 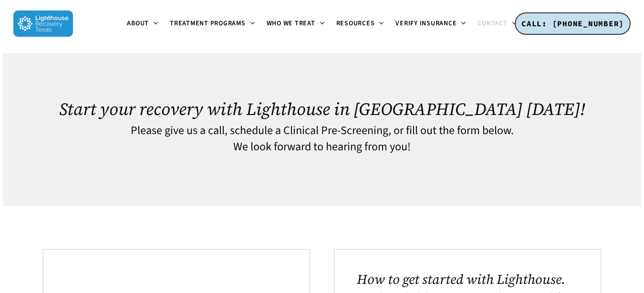 What do you see at coordinates (431, 24) in the screenshot?
I see `a: Verify Insurance` at bounding box center [431, 24].